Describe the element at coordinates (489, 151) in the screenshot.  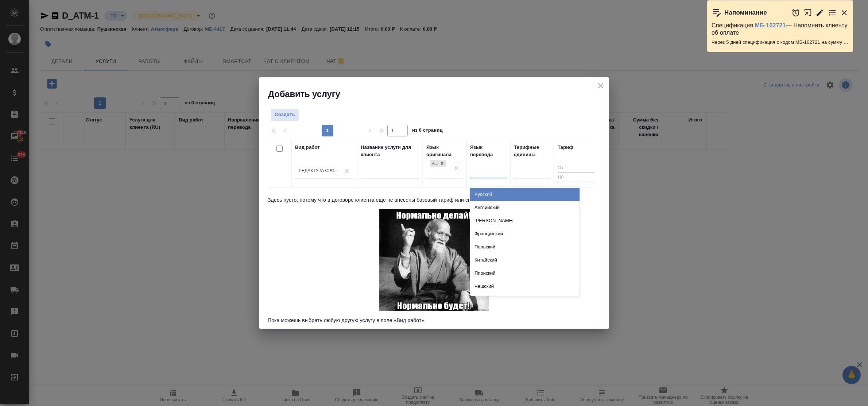
I see `div: Язык перевода` at that location.